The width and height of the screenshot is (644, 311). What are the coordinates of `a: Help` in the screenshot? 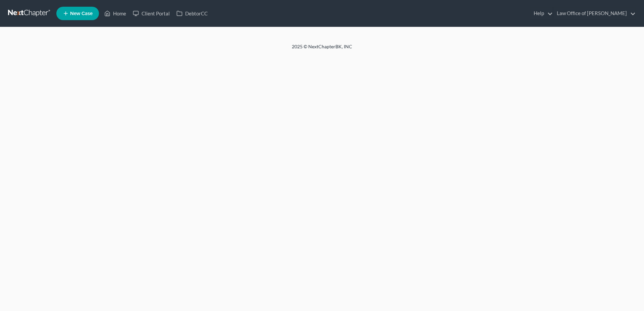 It's located at (542, 13).